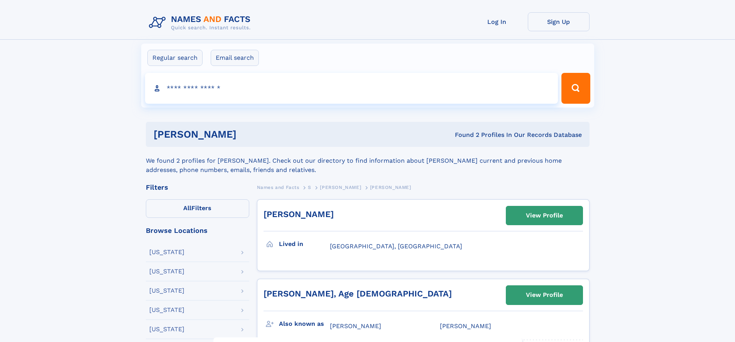 The image size is (735, 342). What do you see at coordinates (575, 88) in the screenshot?
I see `button: Search Button` at bounding box center [575, 88].